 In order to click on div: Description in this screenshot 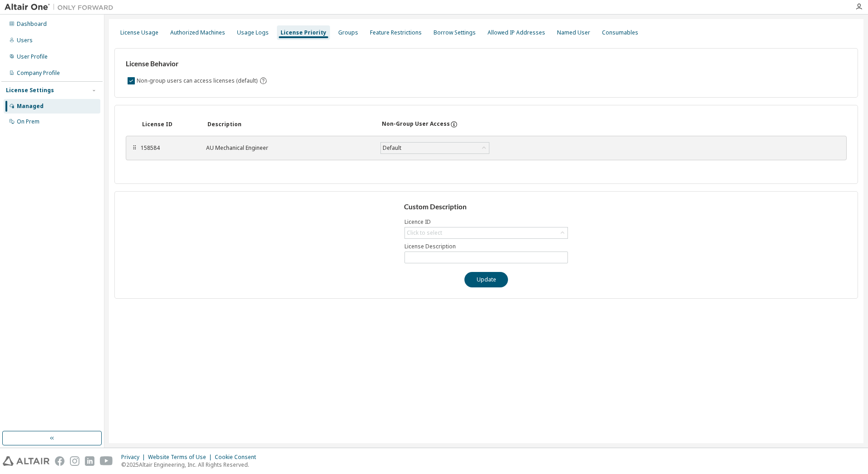, I will do `click(289, 125)`.